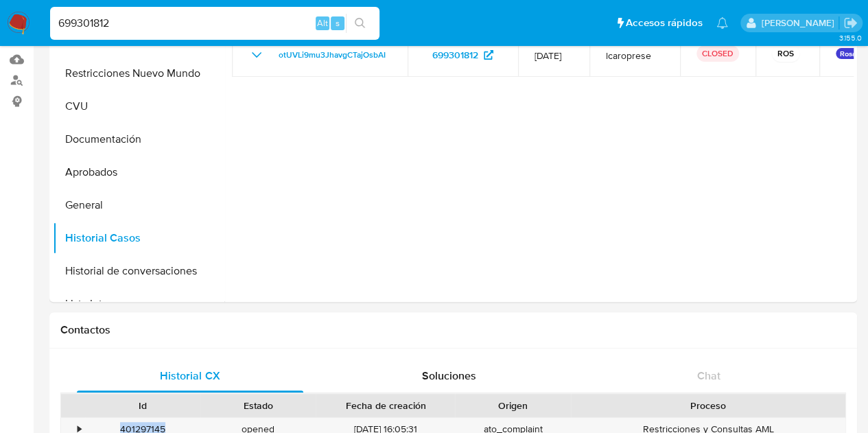  What do you see at coordinates (338, 23) in the screenshot?
I see `span: s` at bounding box center [338, 23].